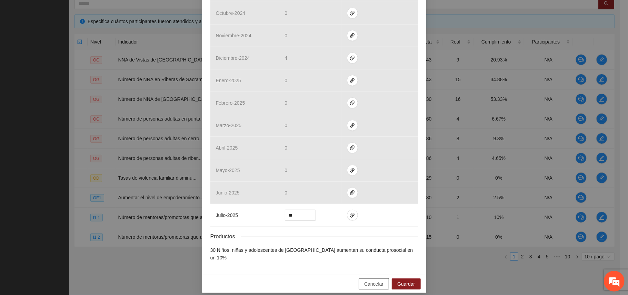  I want to click on span: marzo - 2025, so click(229, 125).